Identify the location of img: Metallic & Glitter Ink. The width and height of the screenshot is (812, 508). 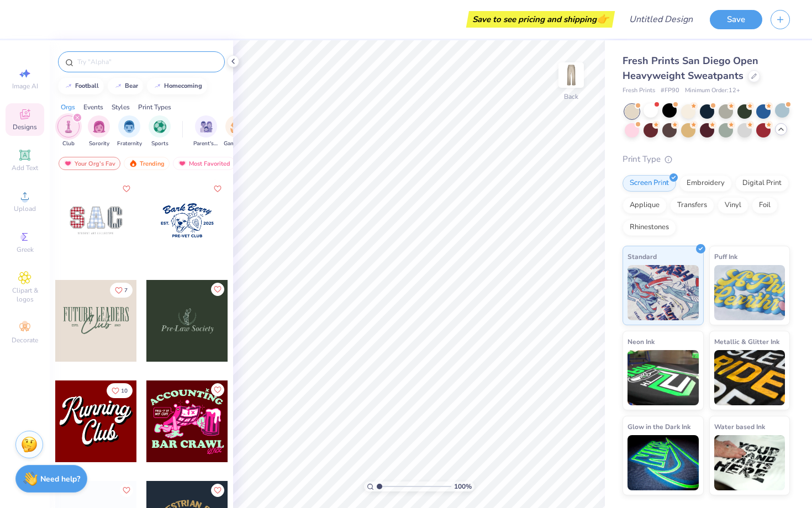
(750, 377).